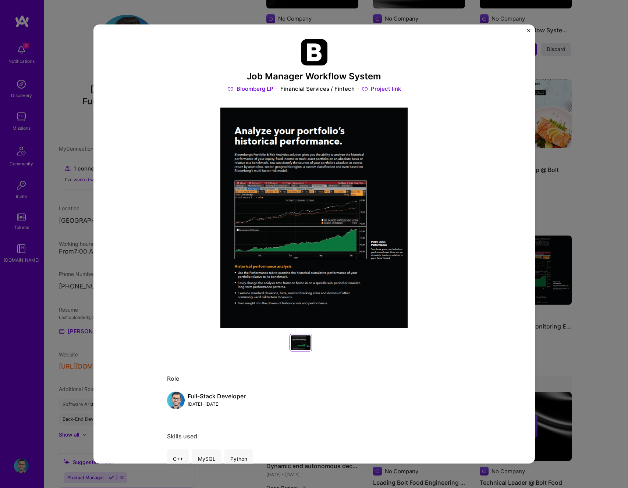 Image resolution: width=628 pixels, height=488 pixels. What do you see at coordinates (178, 459) in the screenshot?
I see `div: C++` at bounding box center [178, 459].